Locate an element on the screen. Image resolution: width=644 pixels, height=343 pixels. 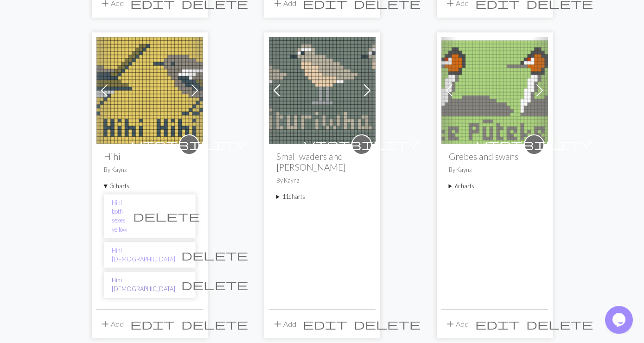
a: Pūteketeke is located at coordinates (495, 89).